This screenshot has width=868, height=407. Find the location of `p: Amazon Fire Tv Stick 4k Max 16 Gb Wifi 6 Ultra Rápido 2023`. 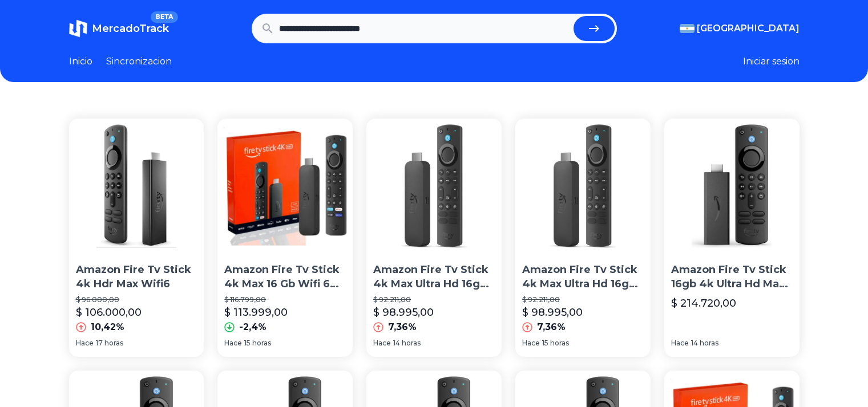

p: Amazon Fire Tv Stick 4k Max 16 Gb Wifi 6 Ultra Rápido 2023 is located at coordinates (285, 277).